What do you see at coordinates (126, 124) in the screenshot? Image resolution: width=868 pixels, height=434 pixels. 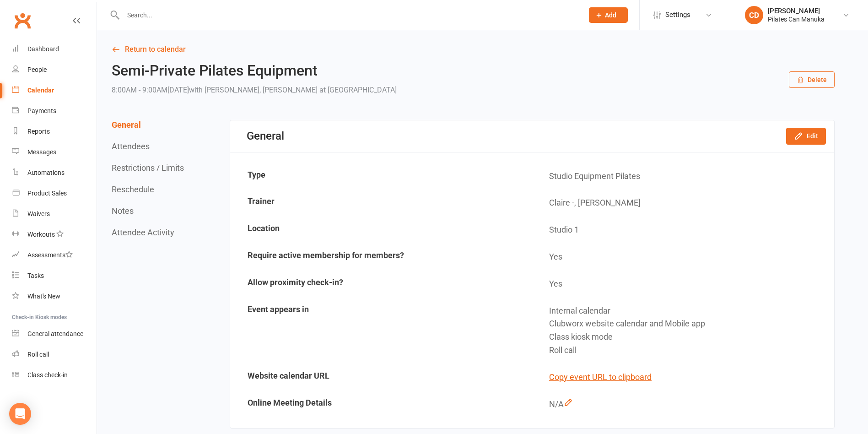 I see `button: General` at bounding box center [126, 124].